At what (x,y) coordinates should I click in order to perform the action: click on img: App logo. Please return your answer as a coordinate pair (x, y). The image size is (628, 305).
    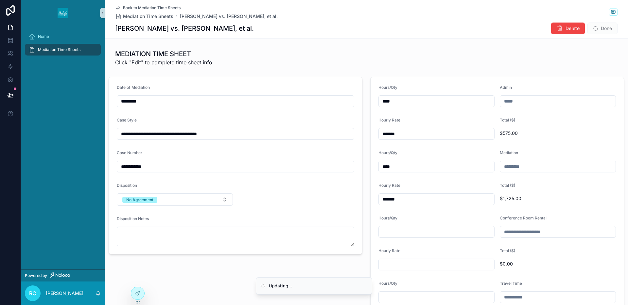
    Looking at the image, I should click on (63, 13).